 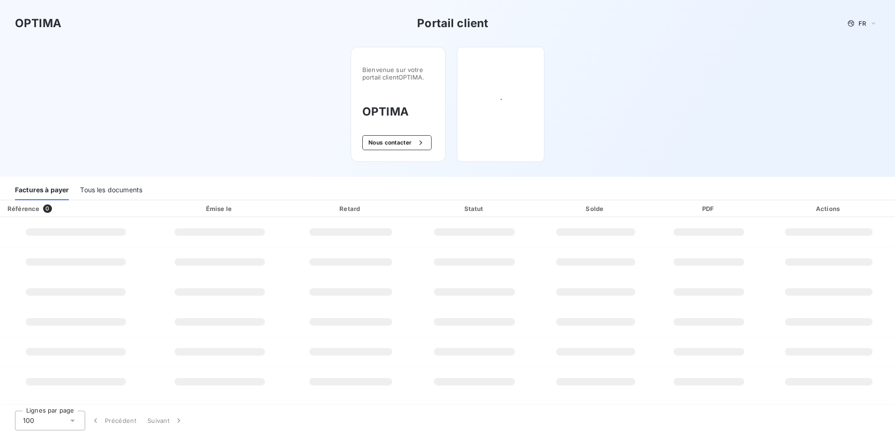 What do you see at coordinates (863, 23) in the screenshot?
I see `span: FR` at bounding box center [863, 23].